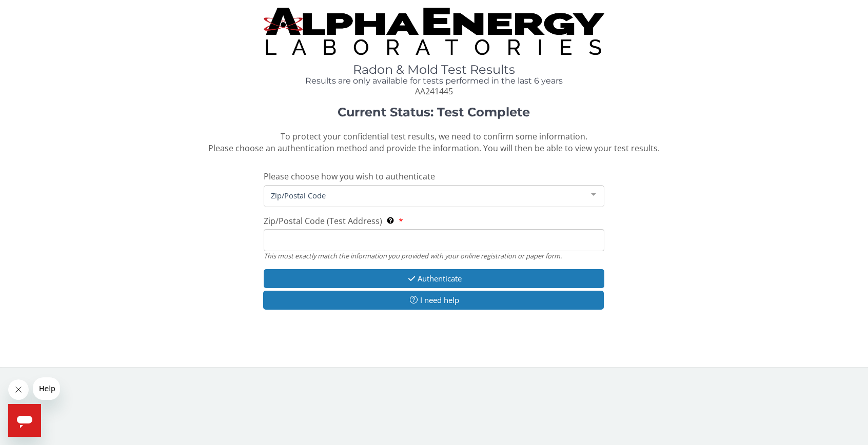  I want to click on span: To protect your confidential test results, we need to confirm some information. Please choose an ..., so click(434, 142).